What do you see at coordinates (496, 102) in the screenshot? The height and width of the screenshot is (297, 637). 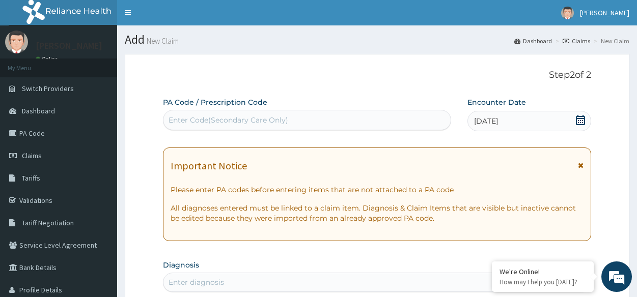 I see `label: Encounter Date` at bounding box center [496, 102].